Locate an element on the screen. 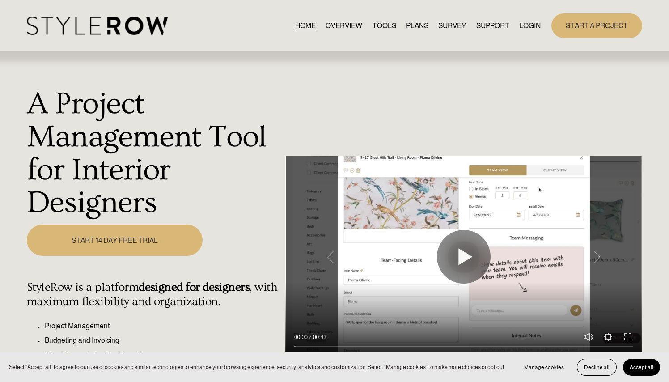 This screenshot has height=382, width=669. a: PLANS is located at coordinates (417, 25).